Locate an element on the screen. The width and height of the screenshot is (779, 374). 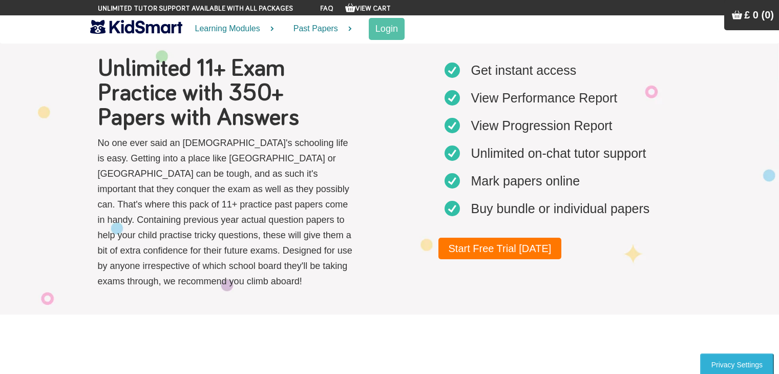
td: Unlimited on-chat tutor support is located at coordinates (559, 153).